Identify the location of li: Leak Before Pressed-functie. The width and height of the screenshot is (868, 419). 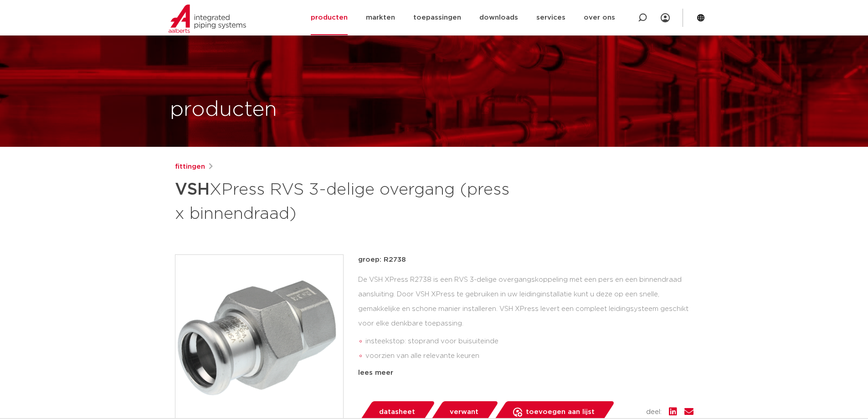
(529, 370).